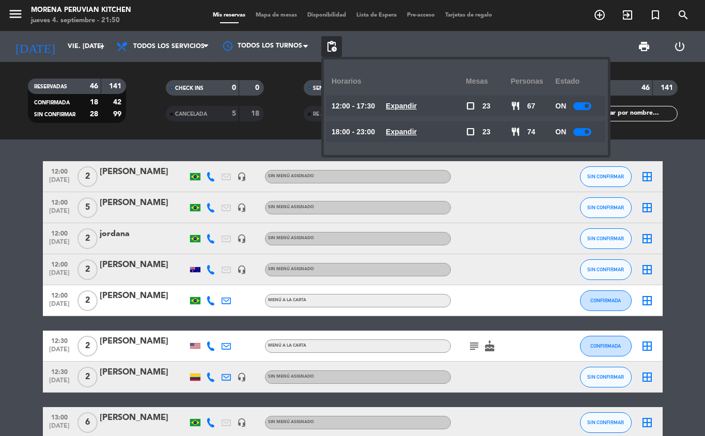 The width and height of the screenshot is (705, 436). I want to click on i: subject, so click(474, 346).